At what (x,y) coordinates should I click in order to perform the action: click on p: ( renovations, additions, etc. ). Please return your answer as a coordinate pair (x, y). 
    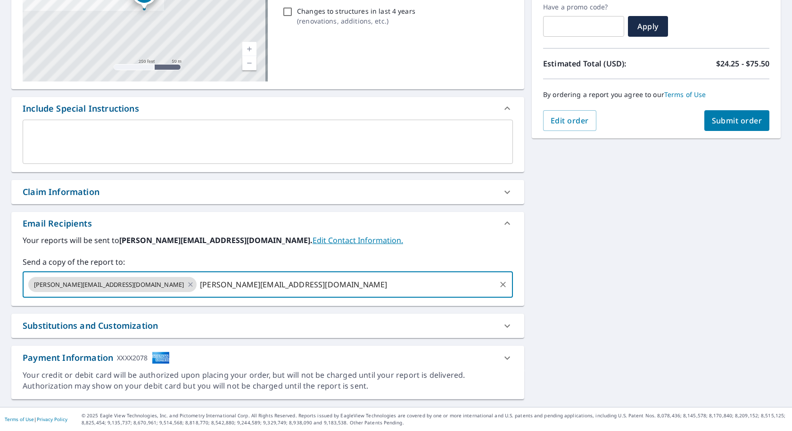
    Looking at the image, I should click on (356, 21).